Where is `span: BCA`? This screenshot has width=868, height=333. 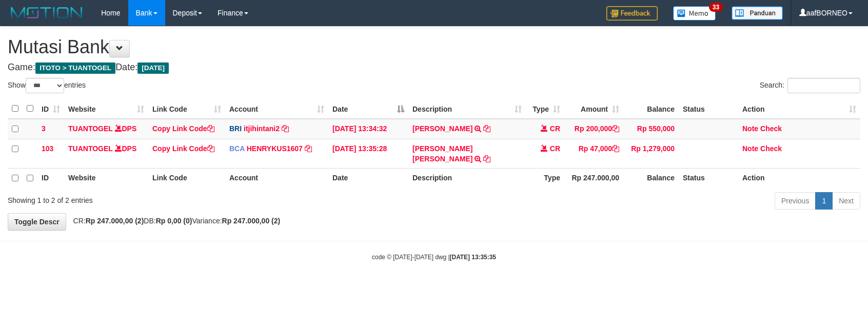
span: BCA is located at coordinates (237, 148).